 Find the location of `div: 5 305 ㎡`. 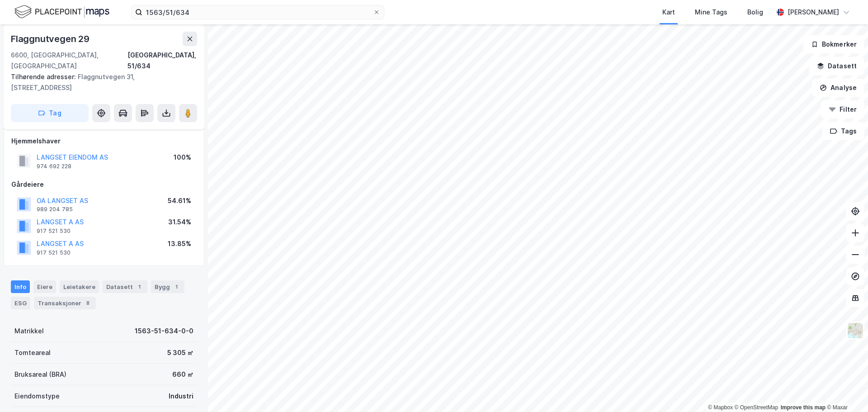

div: 5 305 ㎡ is located at coordinates (180, 352).